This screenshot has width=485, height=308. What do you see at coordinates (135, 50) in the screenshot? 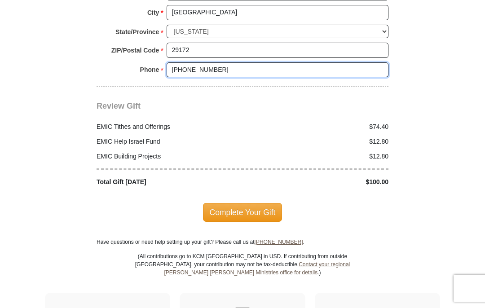
I see `strong: ZIP/Postal Code` at bounding box center [135, 50].